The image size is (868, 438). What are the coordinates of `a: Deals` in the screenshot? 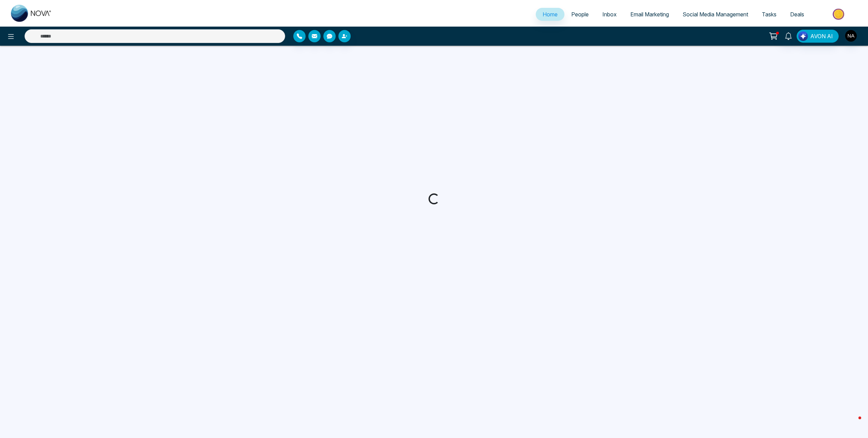 It's located at (797, 14).